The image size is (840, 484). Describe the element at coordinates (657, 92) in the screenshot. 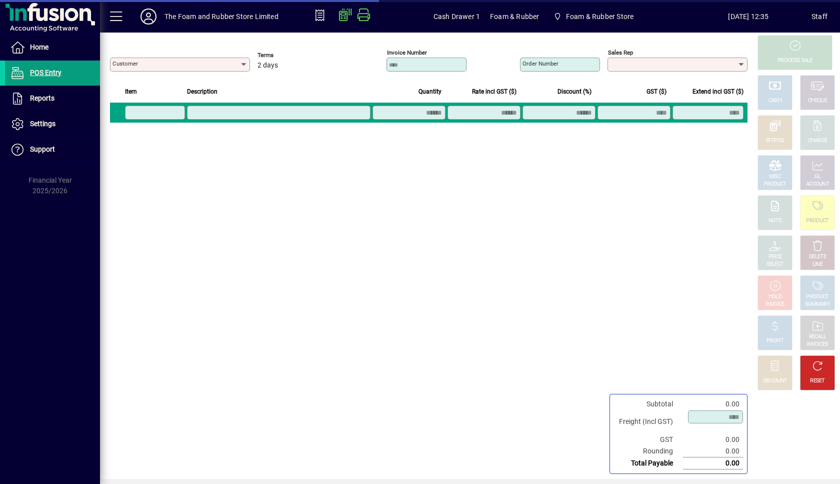

I see `span: GST ($)` at that location.